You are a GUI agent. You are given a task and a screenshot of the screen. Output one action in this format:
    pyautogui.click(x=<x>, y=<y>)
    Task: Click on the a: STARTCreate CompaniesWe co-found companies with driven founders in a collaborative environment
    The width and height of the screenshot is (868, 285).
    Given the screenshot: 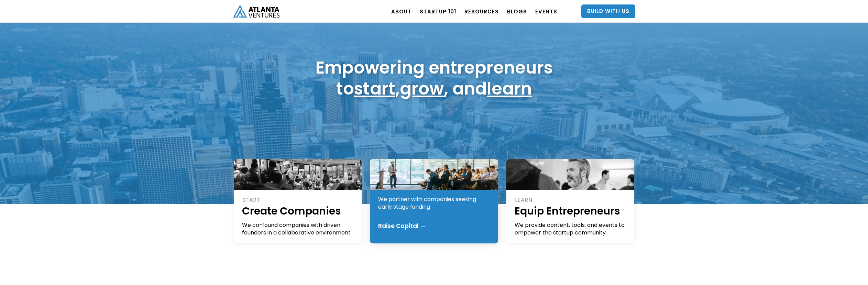 What is the action you would take?
    pyautogui.click(x=297, y=201)
    